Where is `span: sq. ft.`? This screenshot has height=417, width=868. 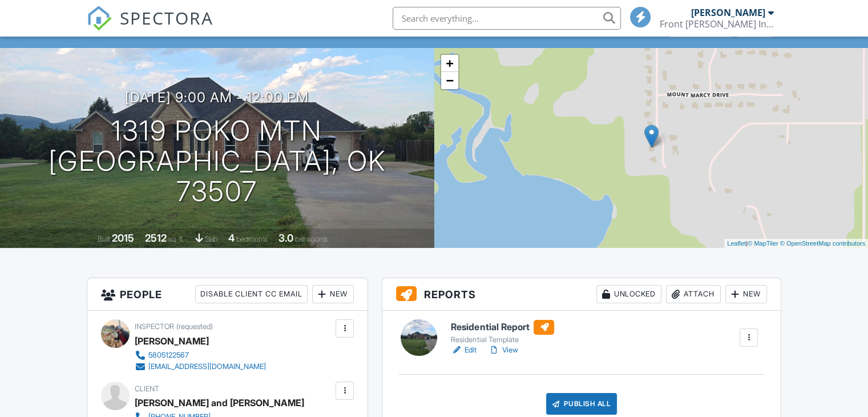
span: sq. ft. is located at coordinates (176, 238).